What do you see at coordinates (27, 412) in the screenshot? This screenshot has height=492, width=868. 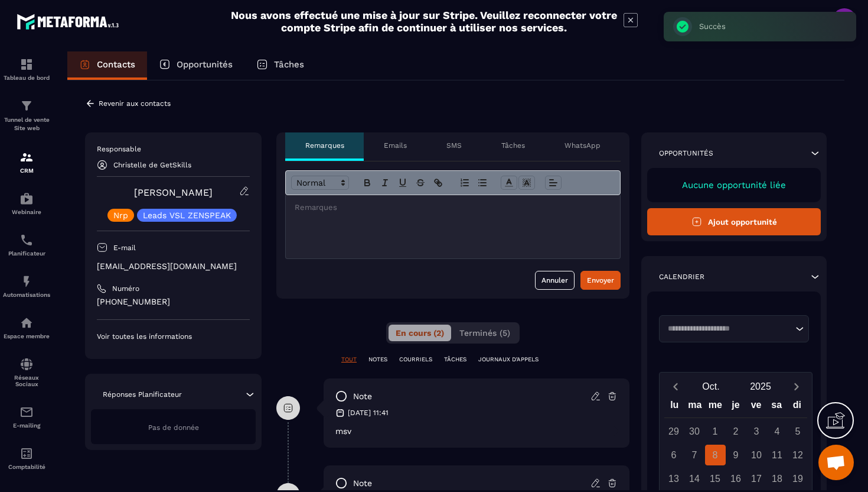 I see `img: email` at bounding box center [27, 412].